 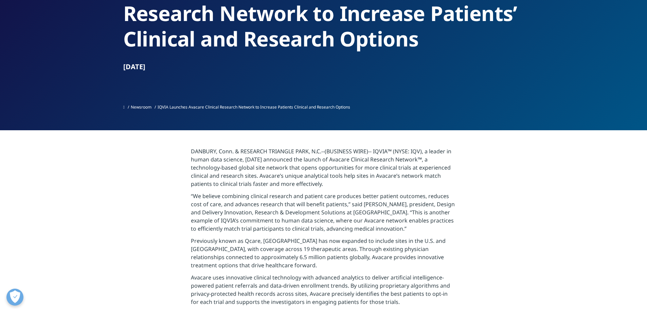 What do you see at coordinates (15, 297) in the screenshot?
I see `button: Open Preferences` at bounding box center [15, 297].